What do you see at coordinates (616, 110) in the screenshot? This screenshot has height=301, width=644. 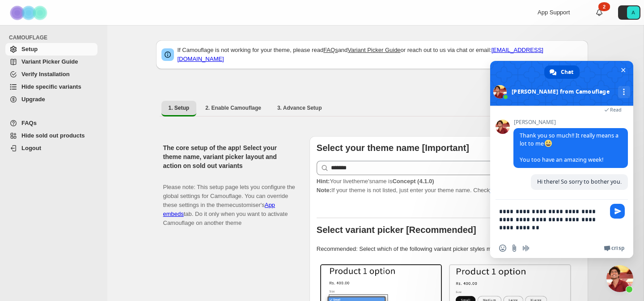 I see `span: Read` at bounding box center [616, 110].